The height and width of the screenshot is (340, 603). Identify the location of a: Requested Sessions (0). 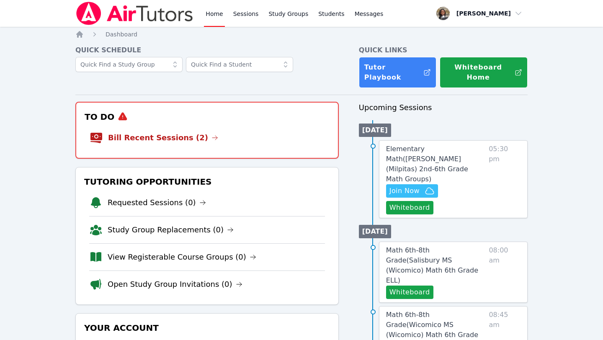
(157, 203).